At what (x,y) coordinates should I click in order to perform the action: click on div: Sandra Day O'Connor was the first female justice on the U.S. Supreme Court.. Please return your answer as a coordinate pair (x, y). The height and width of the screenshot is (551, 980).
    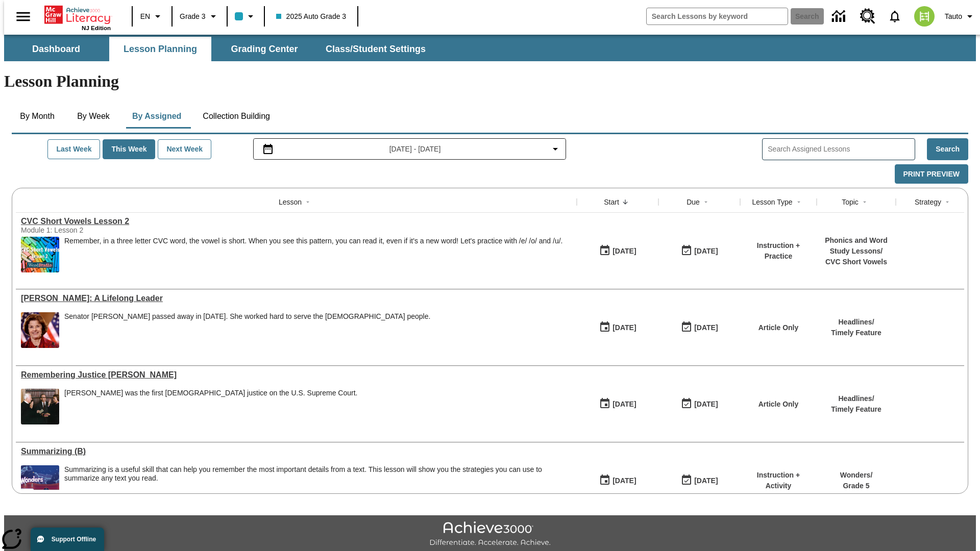
    Looking at the image, I should click on (211, 407).